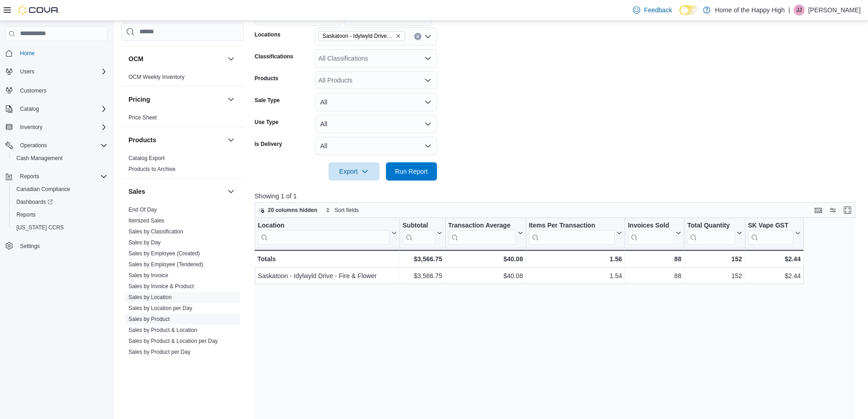 Image resolution: width=868 pixels, height=419 pixels. Describe the element at coordinates (268, 144) in the screenshot. I see `label: Is Delivery` at that location.